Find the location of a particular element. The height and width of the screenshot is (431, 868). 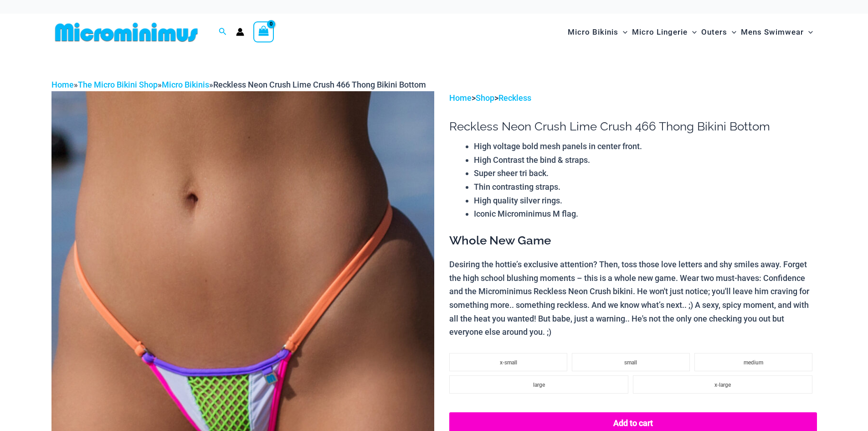

img: MM SHOP LOGO FLAT is located at coordinates (126, 32).